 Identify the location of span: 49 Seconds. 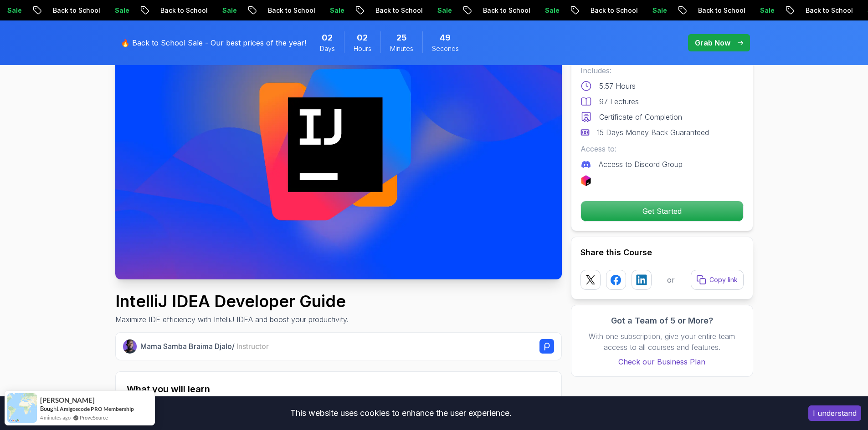
(446, 37).